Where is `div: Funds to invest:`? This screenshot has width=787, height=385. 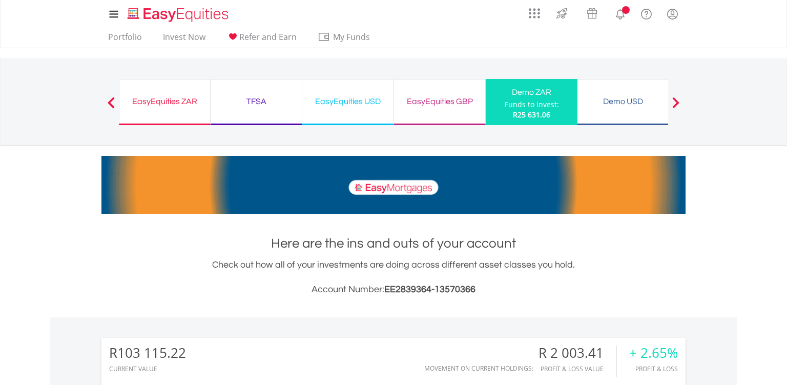
div: Funds to invest: is located at coordinates (532, 104).